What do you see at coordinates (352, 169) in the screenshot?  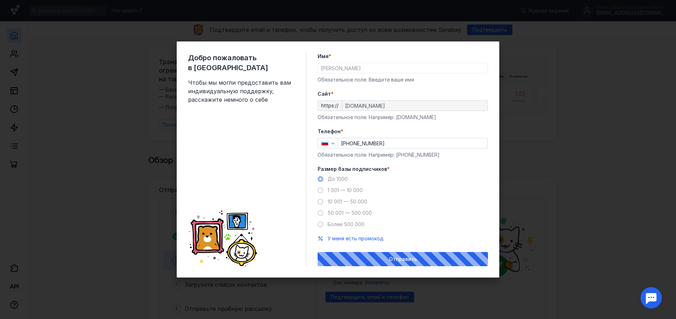 I see `span: Размер базы подписчиков` at bounding box center [352, 169].